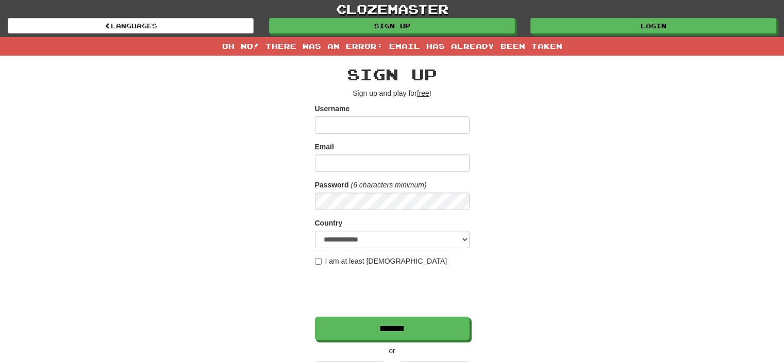 The height and width of the screenshot is (362, 784). What do you see at coordinates (324, 147) in the screenshot?
I see `label: Email` at bounding box center [324, 147].